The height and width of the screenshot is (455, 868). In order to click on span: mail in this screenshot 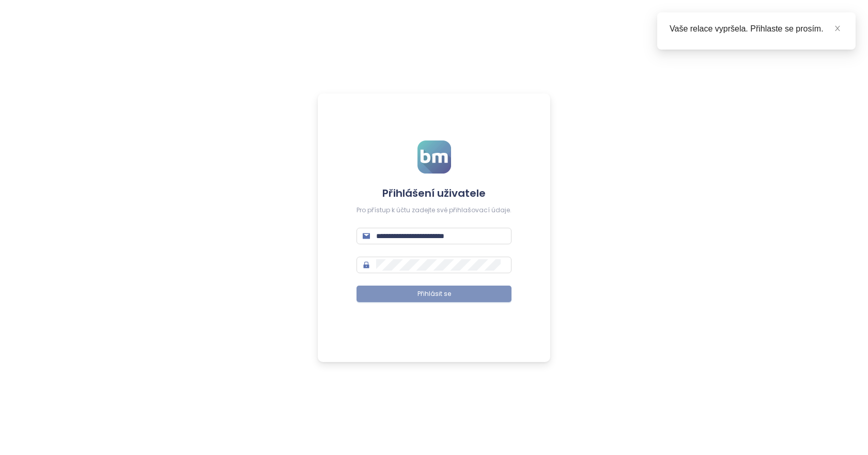, I will do `click(367, 236)`.